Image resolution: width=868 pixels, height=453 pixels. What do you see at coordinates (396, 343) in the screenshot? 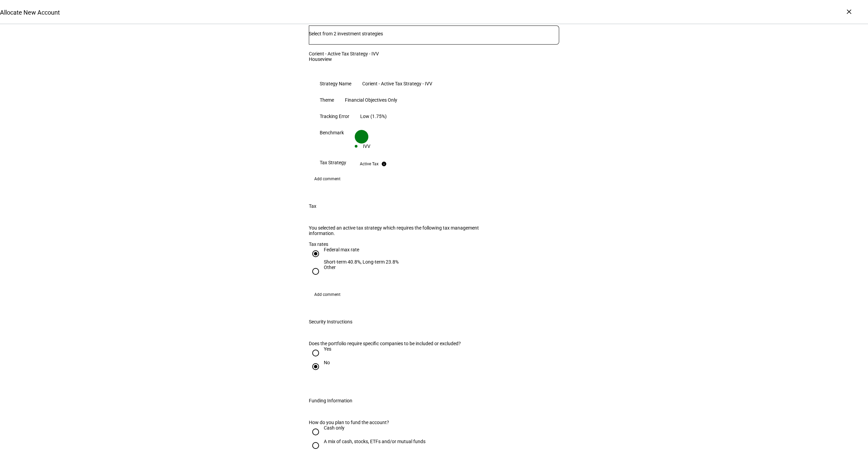
I see `div: Does the portfolio require specific companies to be included or excluded?` at bounding box center [396, 343].